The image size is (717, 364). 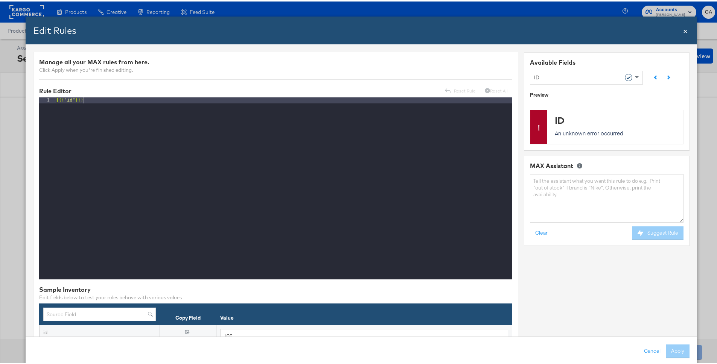 I want to click on div: Edit fields below to test your rules behave with various values, so click(x=275, y=296).